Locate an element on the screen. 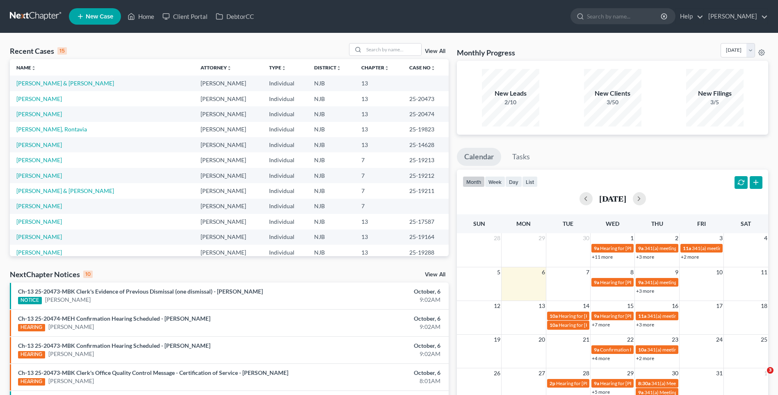 This screenshot has width=778, height=395. div: New Leads is located at coordinates (511, 93).